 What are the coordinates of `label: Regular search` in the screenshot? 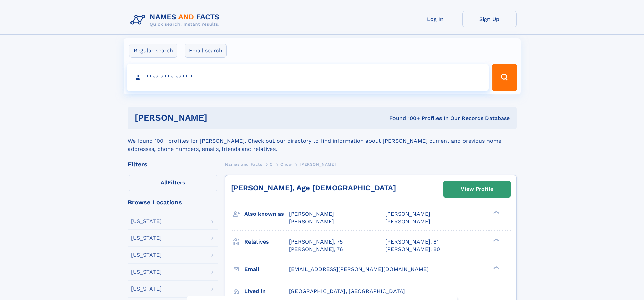 It's located at (153, 51).